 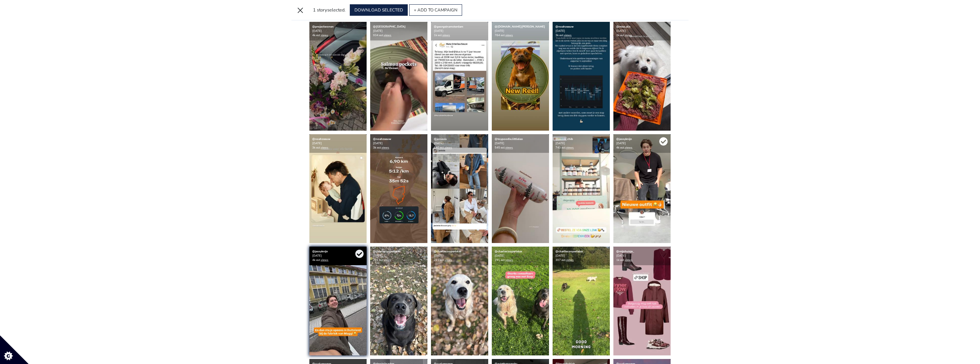 What do you see at coordinates (379, 10) in the screenshot?
I see `button: DOWNLOAD SELECTED` at bounding box center [379, 10].